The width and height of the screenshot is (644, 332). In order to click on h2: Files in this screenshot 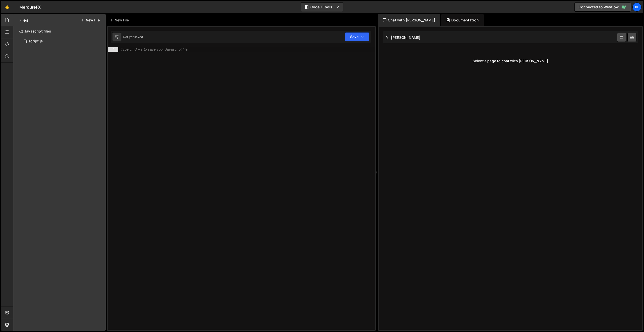, I will do `click(24, 20)`.